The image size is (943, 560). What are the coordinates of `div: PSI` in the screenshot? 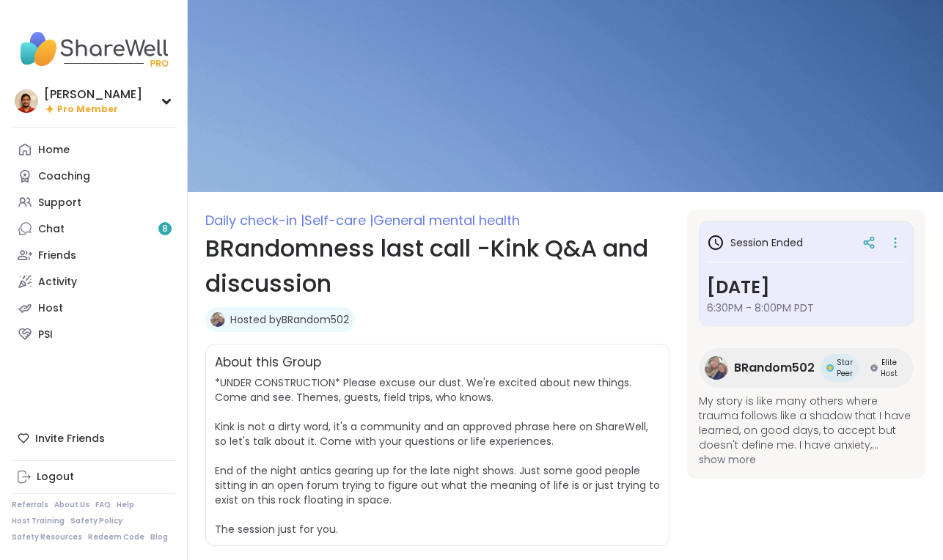 It's located at (46, 335).